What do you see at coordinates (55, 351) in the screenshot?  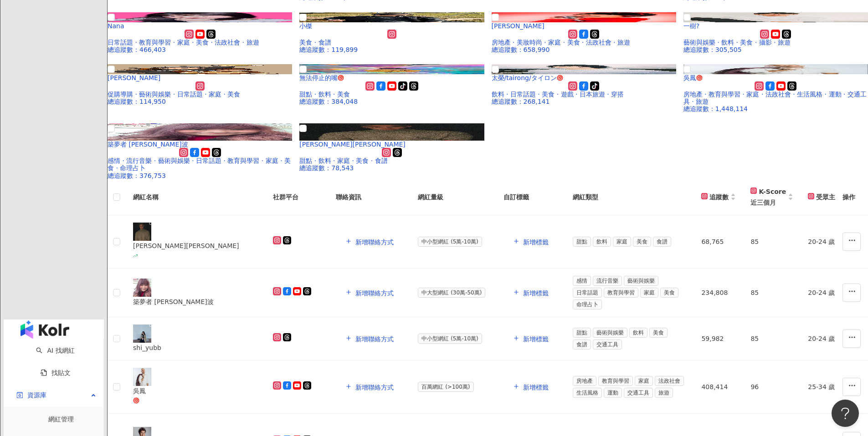 I see `a: searchAI 找網紅` at bounding box center [55, 351].